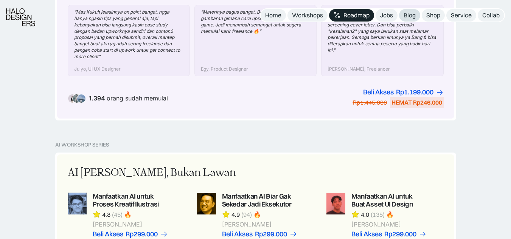 Image resolution: width=511 pixels, height=239 pixels. I want to click on div: Collab, so click(491, 15).